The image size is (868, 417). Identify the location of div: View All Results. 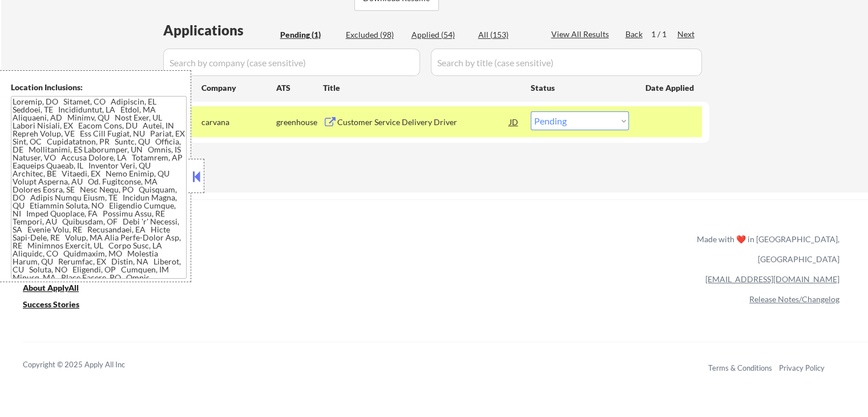
(582, 34).